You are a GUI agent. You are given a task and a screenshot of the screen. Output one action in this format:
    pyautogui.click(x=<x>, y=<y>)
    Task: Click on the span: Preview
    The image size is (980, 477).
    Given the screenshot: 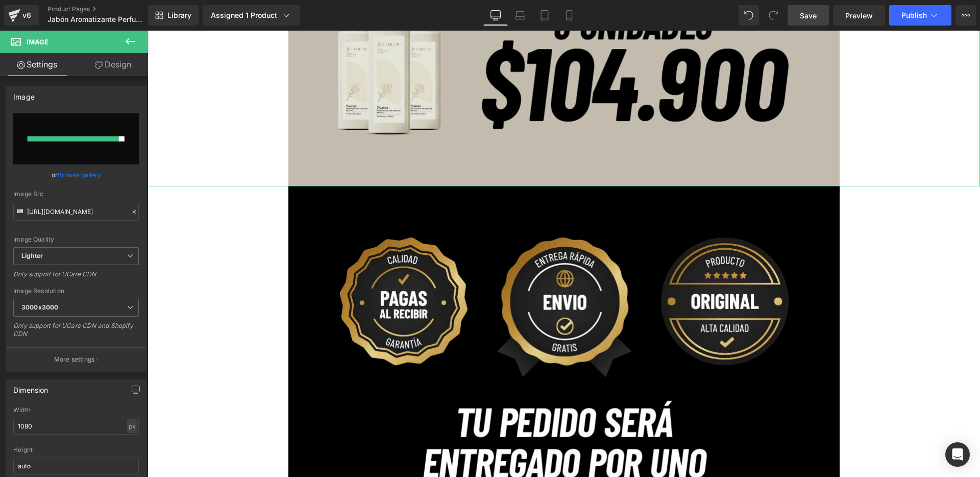 What is the action you would take?
    pyautogui.click(x=859, y=16)
    